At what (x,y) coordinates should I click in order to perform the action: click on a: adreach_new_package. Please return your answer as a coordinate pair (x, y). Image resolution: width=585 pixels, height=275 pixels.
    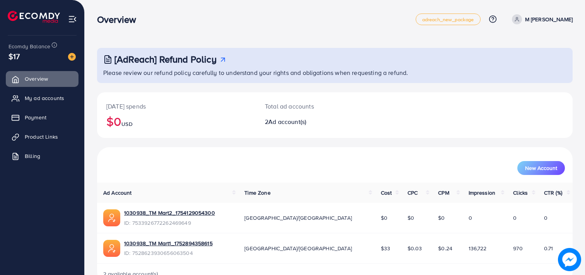
    Looking at the image, I should click on (448, 19).